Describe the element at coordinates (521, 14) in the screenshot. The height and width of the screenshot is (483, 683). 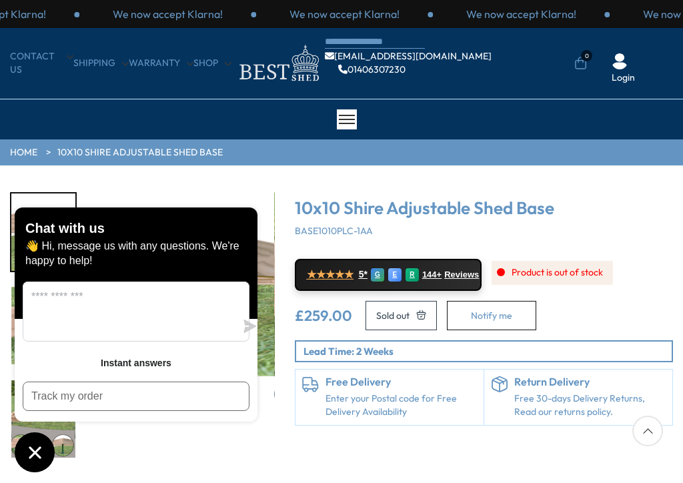
I see `div: 2 / 3` at that location.